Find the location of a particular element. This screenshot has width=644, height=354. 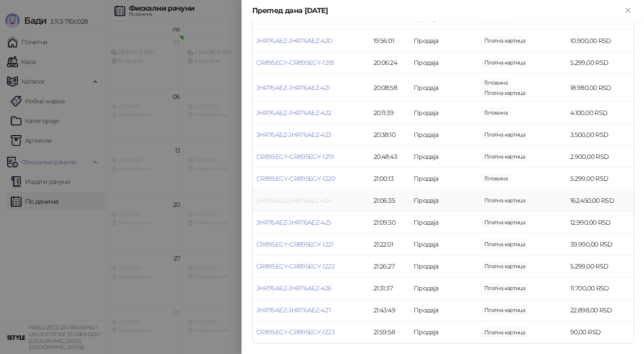

td: 21:43:49 is located at coordinates (390, 310).